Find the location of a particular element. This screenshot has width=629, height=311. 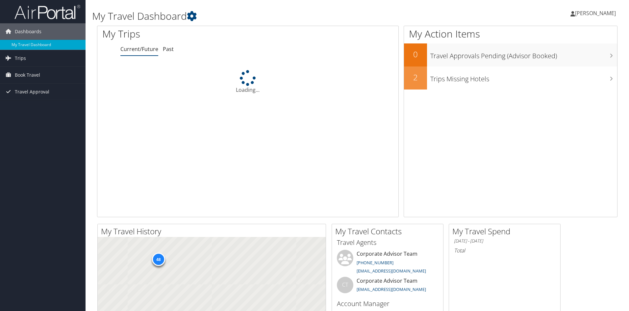

span: Trips is located at coordinates (20, 58).